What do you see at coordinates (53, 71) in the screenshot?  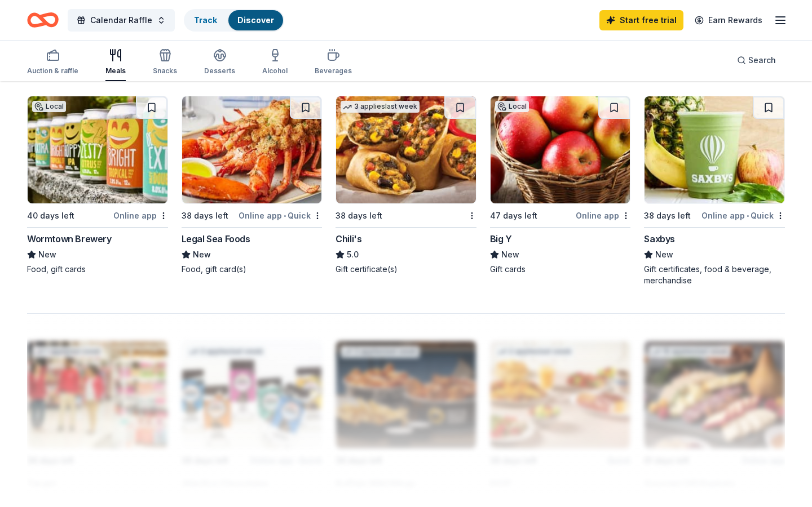 I see `div: Auction & raffle` at bounding box center [53, 71].